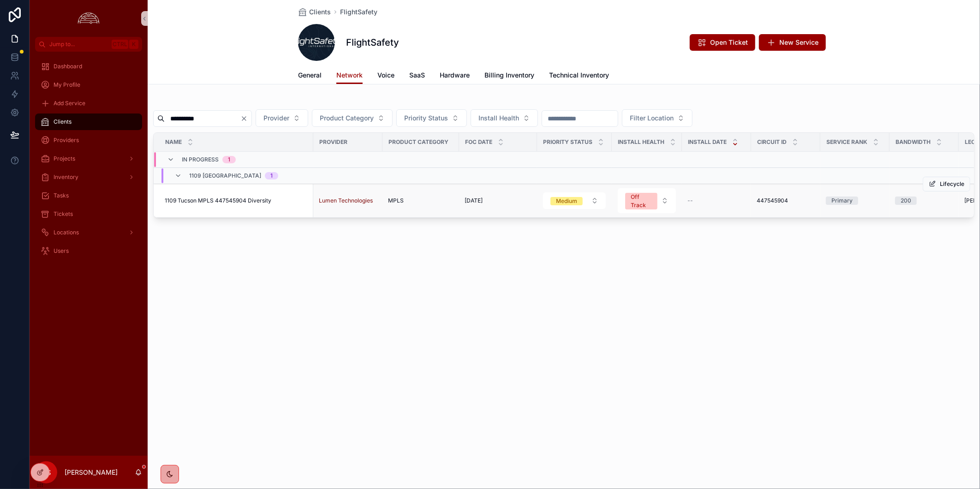  What do you see at coordinates (567, 202) in the screenshot?
I see `div: Medium` at bounding box center [567, 202].